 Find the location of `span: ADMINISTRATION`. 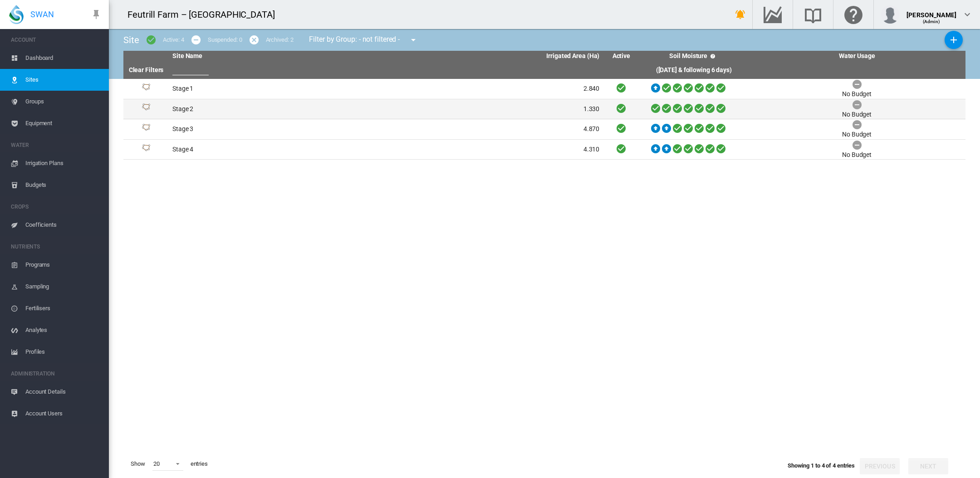

span: ADMINISTRATION is located at coordinates (56, 374).